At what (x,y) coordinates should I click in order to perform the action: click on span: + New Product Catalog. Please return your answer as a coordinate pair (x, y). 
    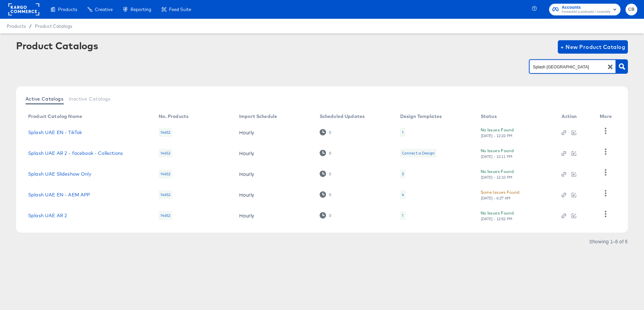
    Looking at the image, I should click on (593, 47).